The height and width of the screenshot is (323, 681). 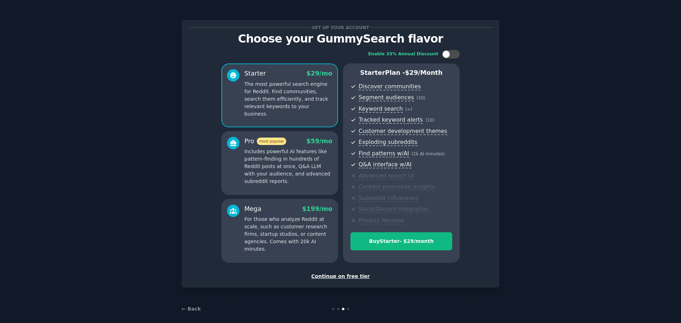 What do you see at coordinates (381, 109) in the screenshot?
I see `span: Keyword search` at bounding box center [381, 109].